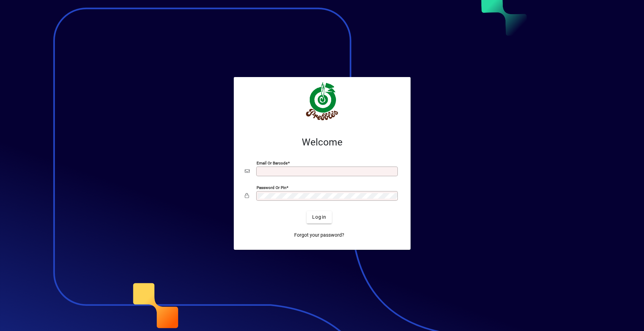 The height and width of the screenshot is (331, 644). I want to click on h2: Welcome, so click(322, 142).